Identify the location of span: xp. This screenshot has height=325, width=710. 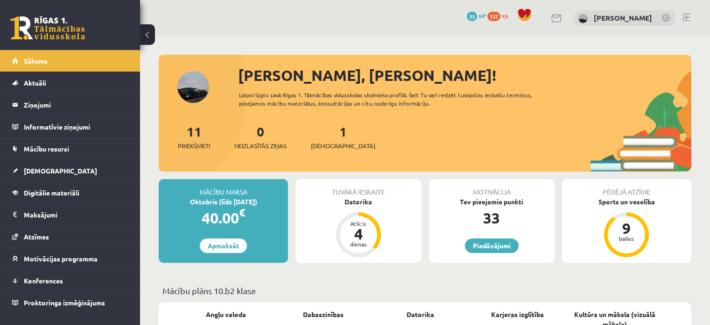
(505, 15).